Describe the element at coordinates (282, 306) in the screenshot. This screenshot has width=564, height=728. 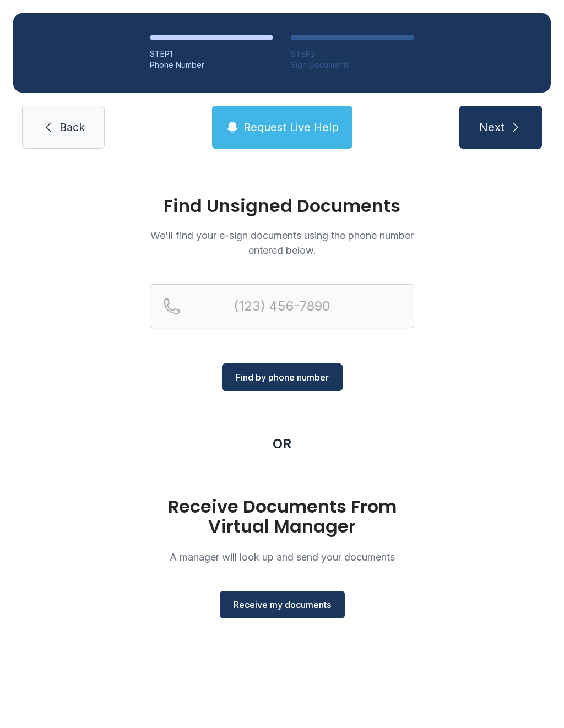
I see `input: Reservation phone number` at that location.